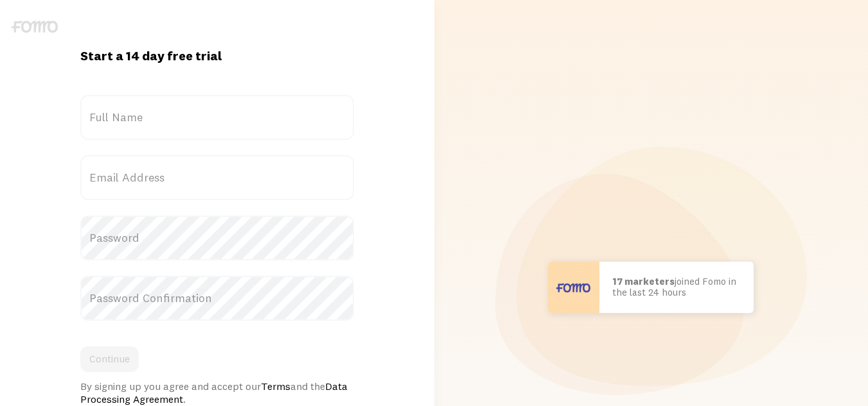  Describe the element at coordinates (217, 238) in the screenshot. I see `label: Password` at that location.